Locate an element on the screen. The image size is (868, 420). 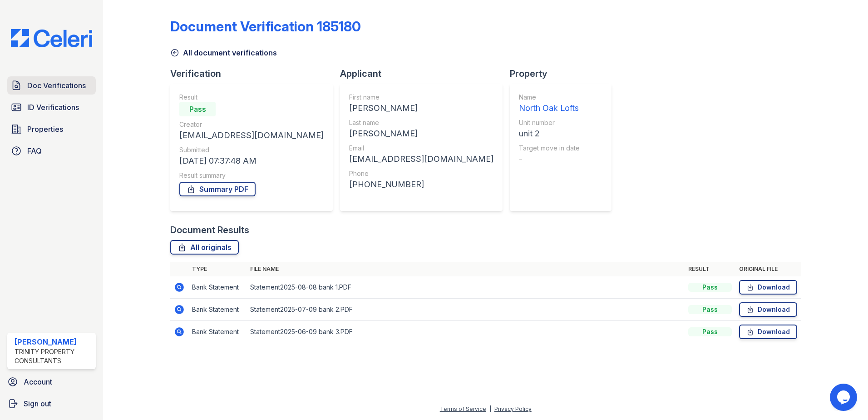
div: Last name is located at coordinates (422, 123).